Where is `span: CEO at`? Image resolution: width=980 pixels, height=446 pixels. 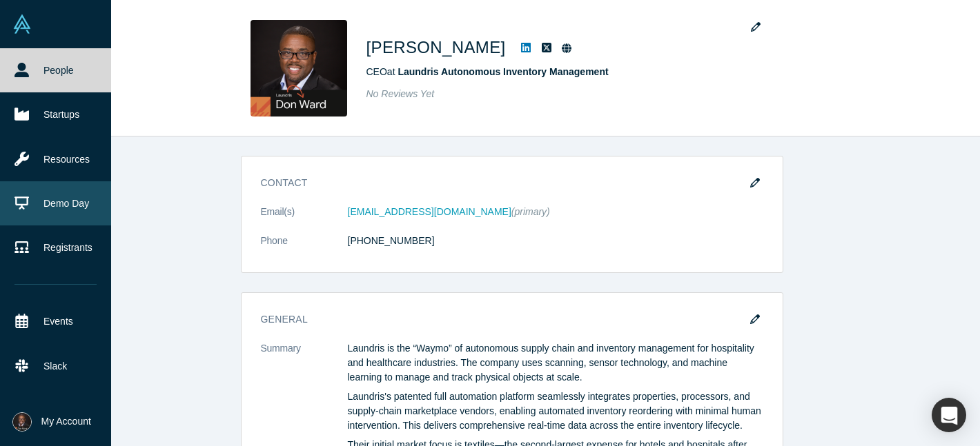
span: CEO at is located at coordinates (487, 72).